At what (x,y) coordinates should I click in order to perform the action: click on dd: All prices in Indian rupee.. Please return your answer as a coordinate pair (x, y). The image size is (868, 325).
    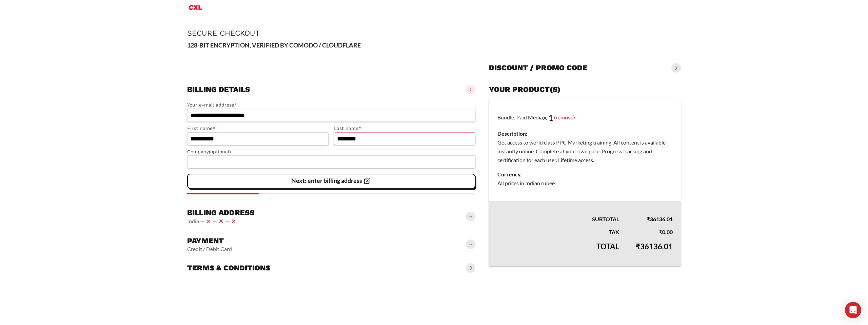
    Looking at the image, I should click on (585, 183).